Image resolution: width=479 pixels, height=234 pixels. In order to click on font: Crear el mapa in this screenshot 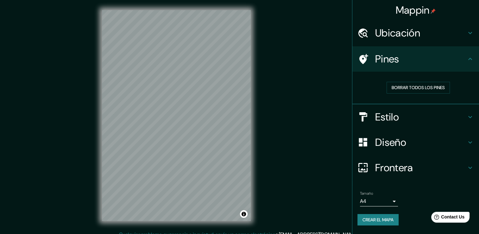, I will do `click(378, 220)`.